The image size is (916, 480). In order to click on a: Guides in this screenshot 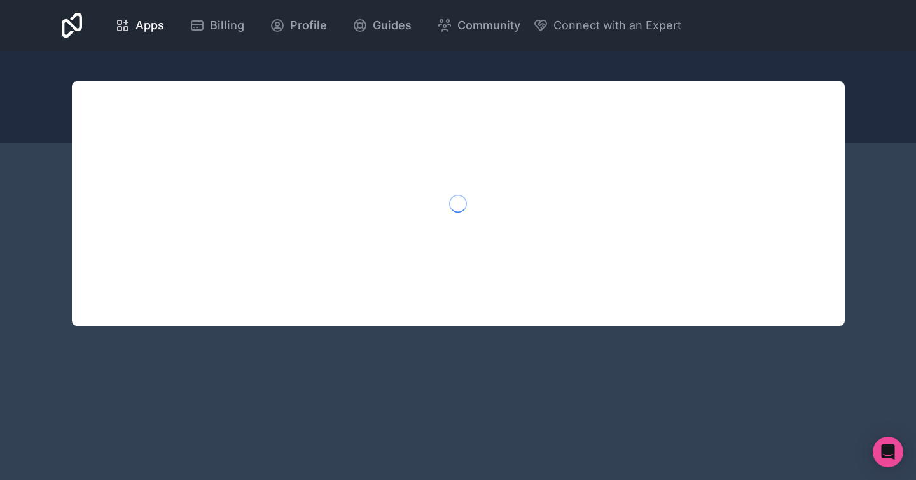, I will do `click(382, 25)`.